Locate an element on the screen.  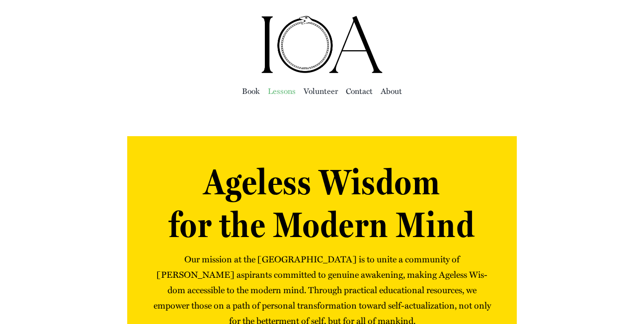
span: Vol­un­teer is located at coordinates (321, 91).